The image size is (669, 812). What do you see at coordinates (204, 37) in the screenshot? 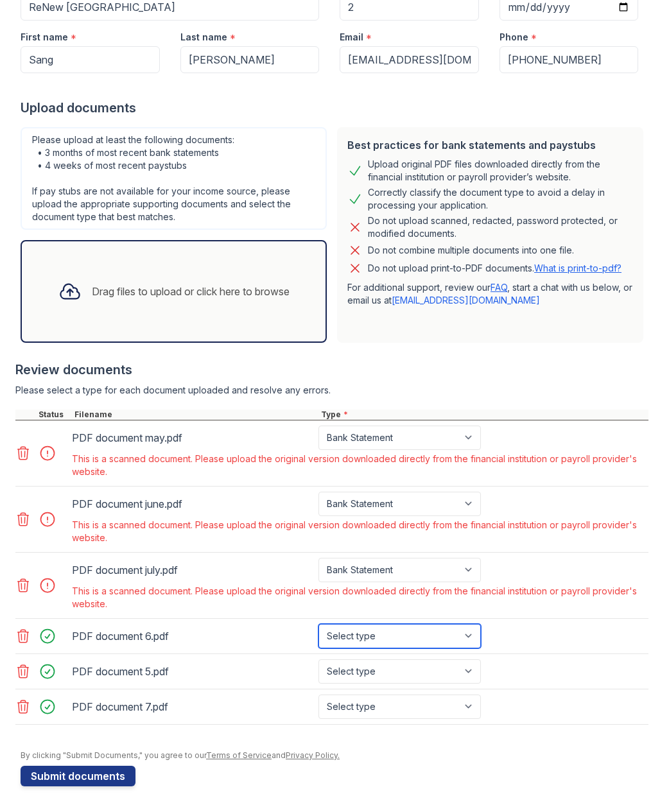
I see `label: Last name` at bounding box center [204, 37].